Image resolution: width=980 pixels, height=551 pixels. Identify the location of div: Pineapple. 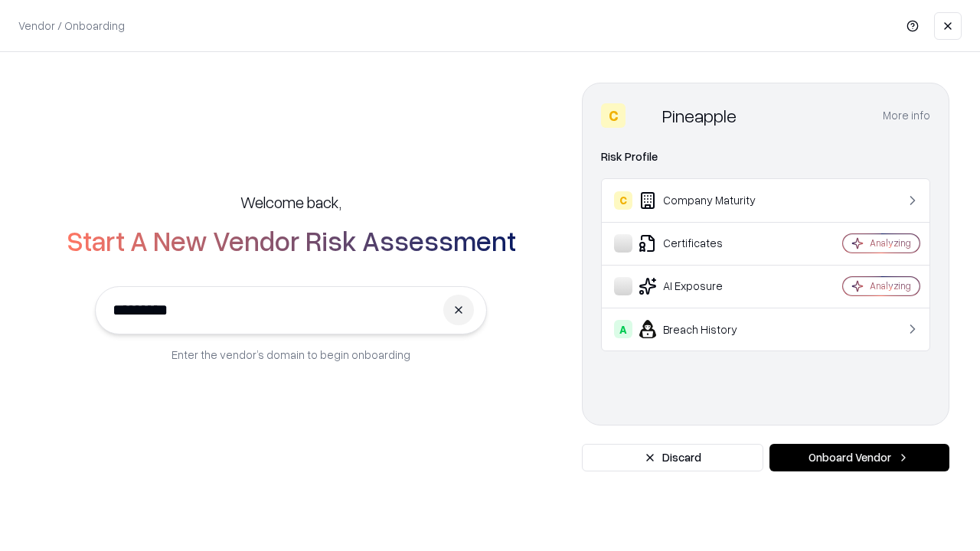
(699, 116).